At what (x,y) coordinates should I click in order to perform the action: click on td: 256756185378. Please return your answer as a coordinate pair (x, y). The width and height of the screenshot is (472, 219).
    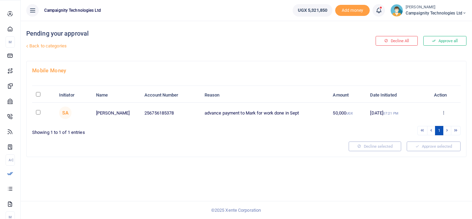
    Looking at the image, I should click on (171, 113).